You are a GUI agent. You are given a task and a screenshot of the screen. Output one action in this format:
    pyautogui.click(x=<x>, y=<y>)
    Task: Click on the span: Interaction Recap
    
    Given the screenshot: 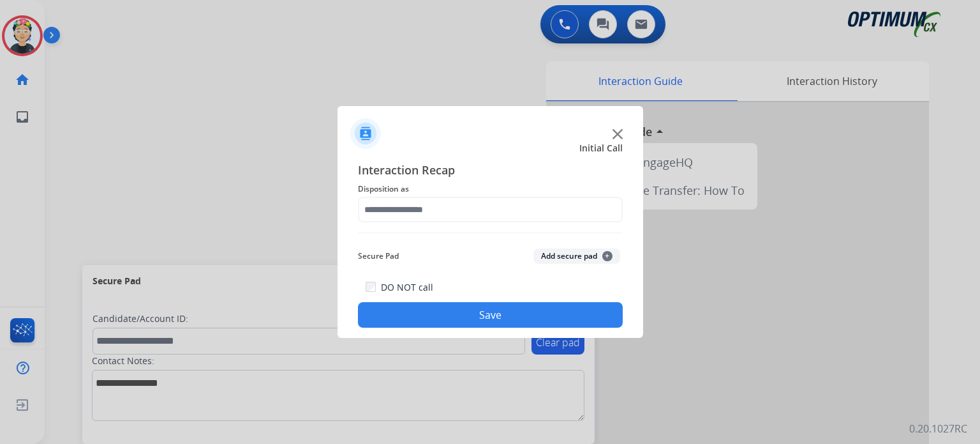 What is the action you would take?
    pyautogui.click(x=490, y=171)
    